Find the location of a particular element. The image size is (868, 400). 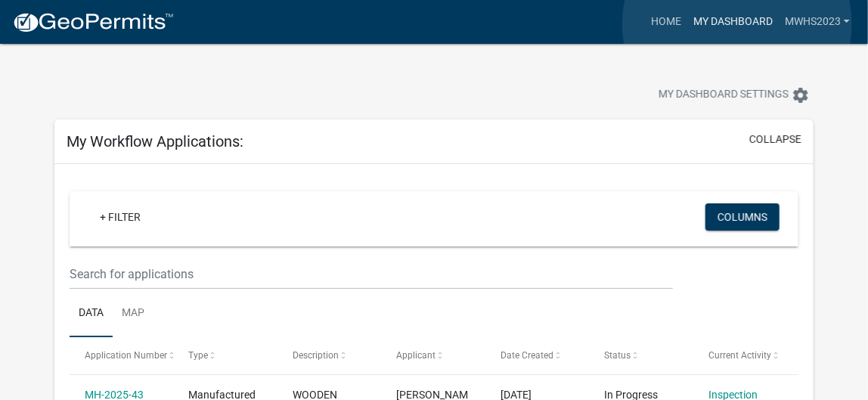

span: Date Created is located at coordinates (527, 355).